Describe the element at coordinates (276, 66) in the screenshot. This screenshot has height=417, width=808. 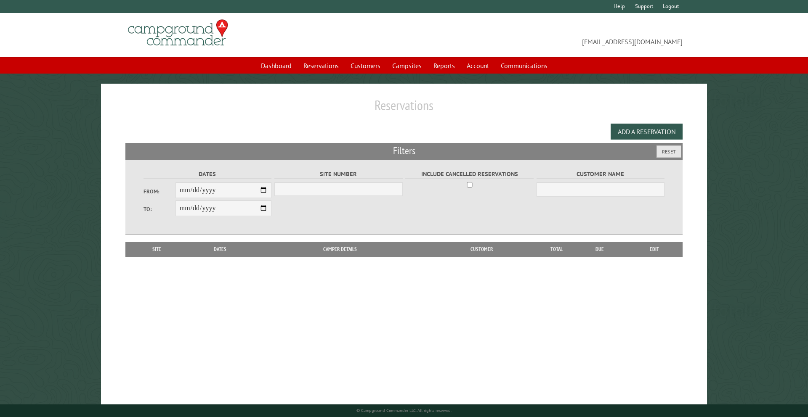
I see `a: Dashboard` at that location.